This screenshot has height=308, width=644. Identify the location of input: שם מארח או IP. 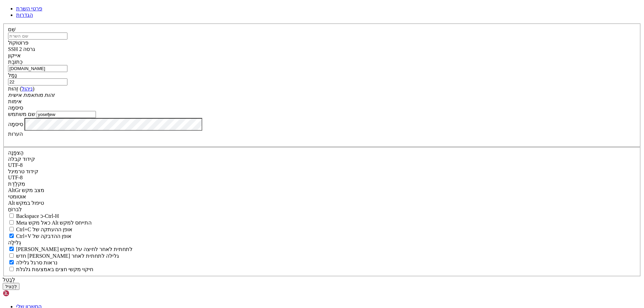
(37, 68).